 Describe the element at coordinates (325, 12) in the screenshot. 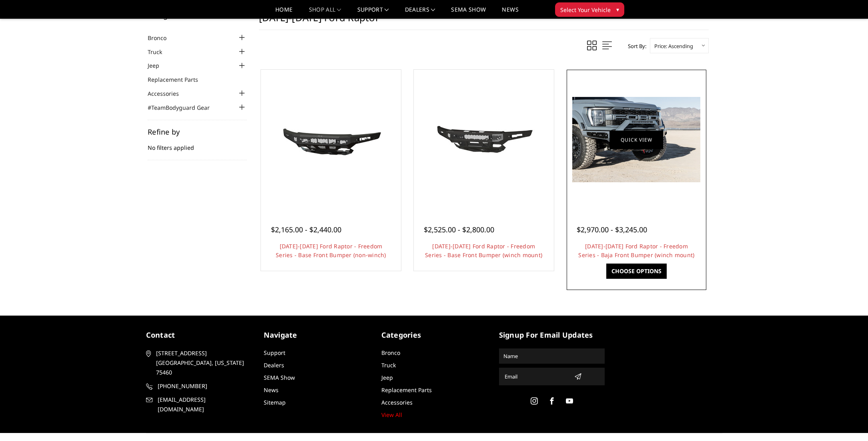

I see `a: shop all` at that location.